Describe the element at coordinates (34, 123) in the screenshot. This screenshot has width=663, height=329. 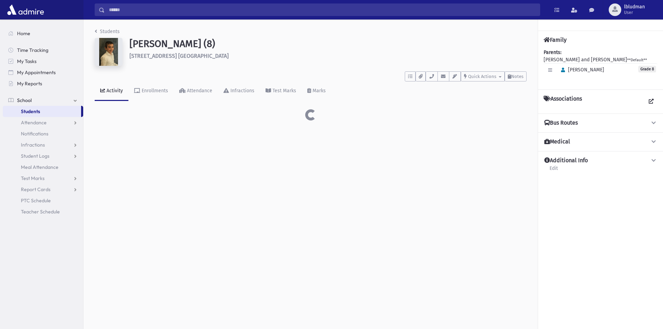
I see `span: Attendance` at that location.